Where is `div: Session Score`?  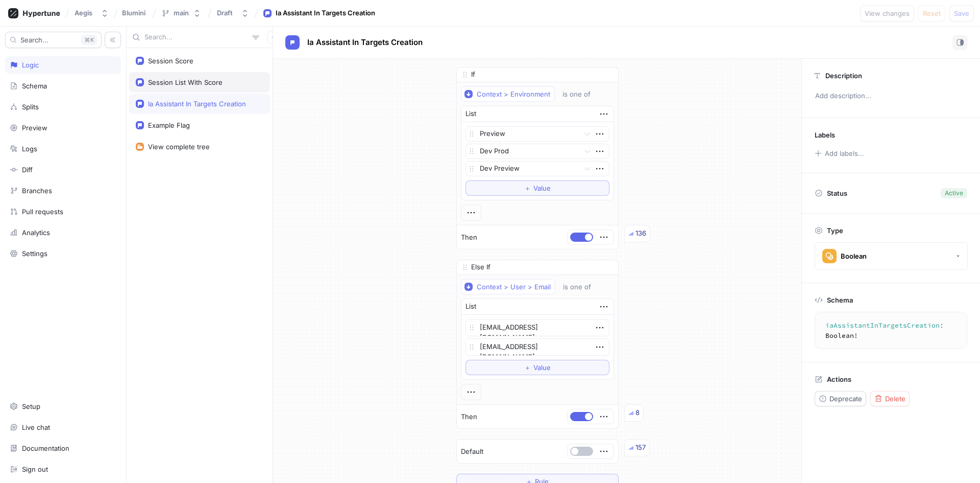 div: Session Score is located at coordinates (170, 61).